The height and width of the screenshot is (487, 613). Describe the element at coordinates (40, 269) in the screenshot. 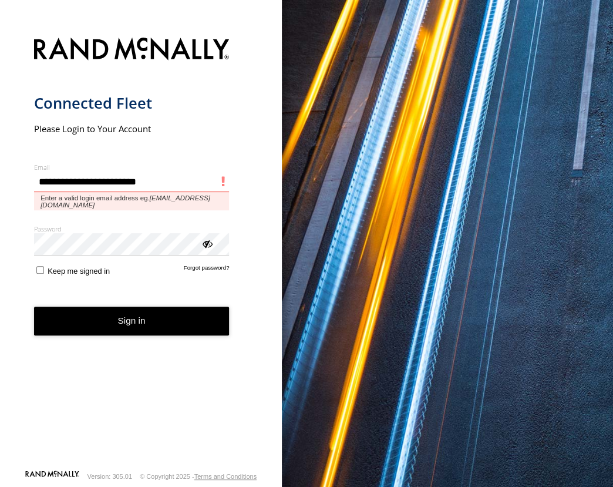

I see `input: Keep me signed in` at that location.